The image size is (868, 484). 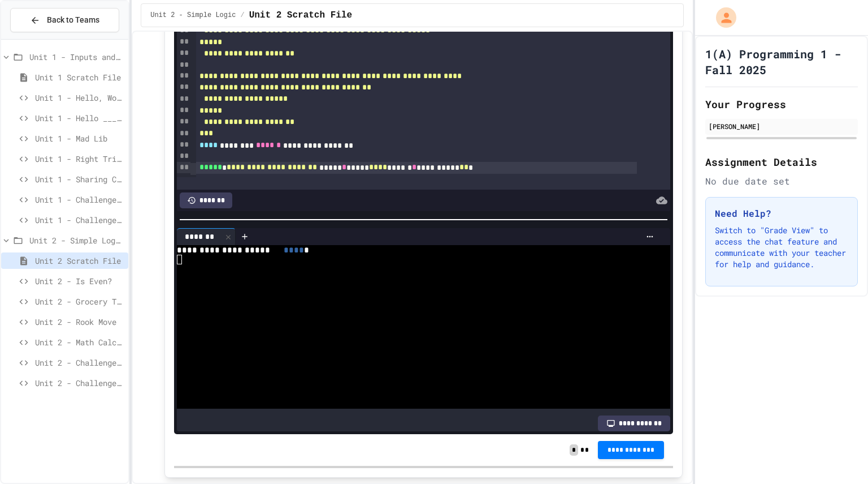 What do you see at coordinates (782, 162) in the screenshot?
I see `h2: Assignment Details` at bounding box center [782, 162].